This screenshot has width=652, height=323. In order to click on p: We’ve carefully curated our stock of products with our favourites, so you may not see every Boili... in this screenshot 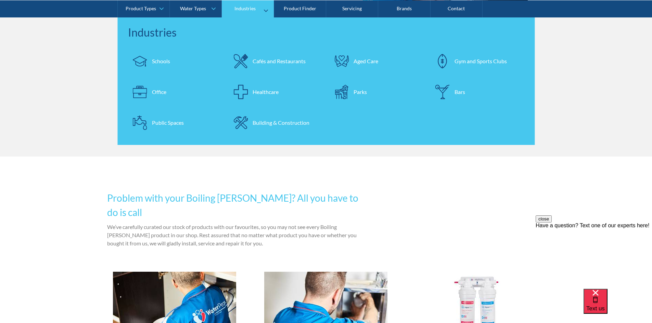, I will do `click(239, 235)`.